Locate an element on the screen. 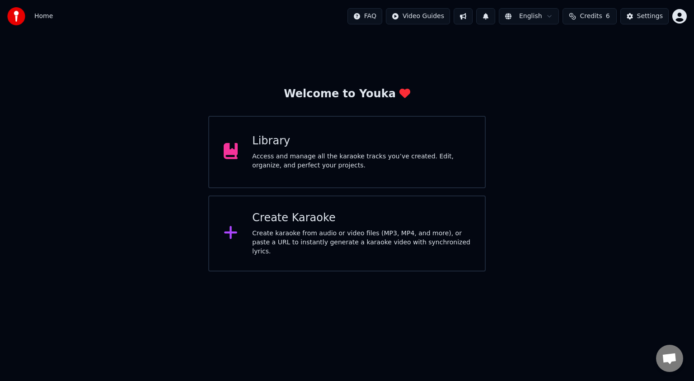  div: Settings is located at coordinates (650, 16).